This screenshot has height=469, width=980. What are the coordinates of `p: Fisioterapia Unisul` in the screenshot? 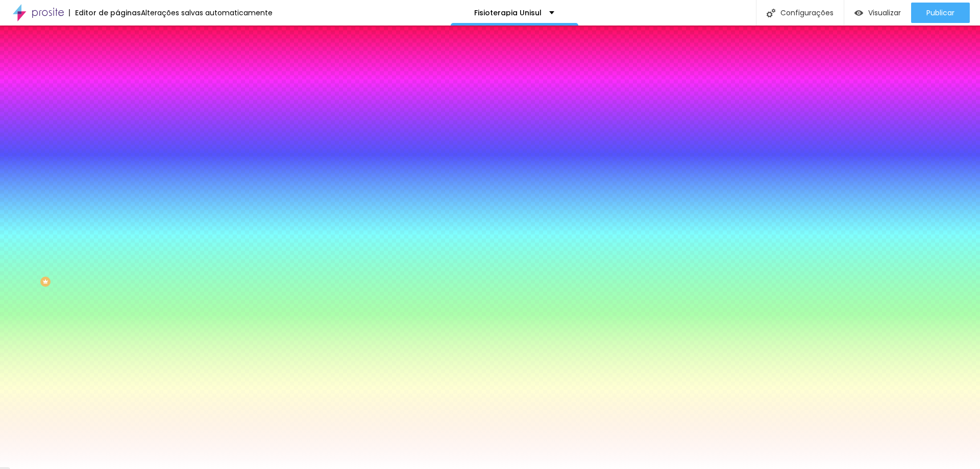 It's located at (508, 13).